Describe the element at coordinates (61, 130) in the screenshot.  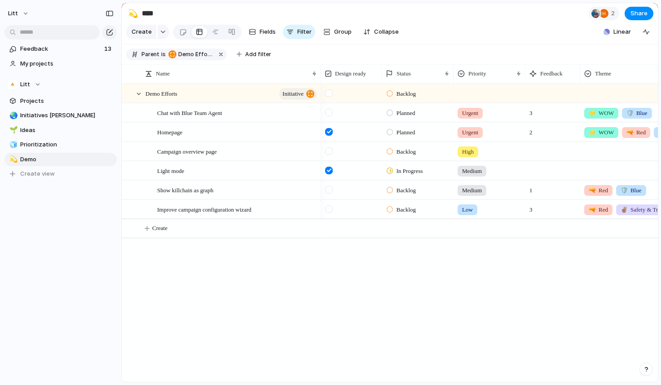
I see `a: 🌱Ideas` at that location.